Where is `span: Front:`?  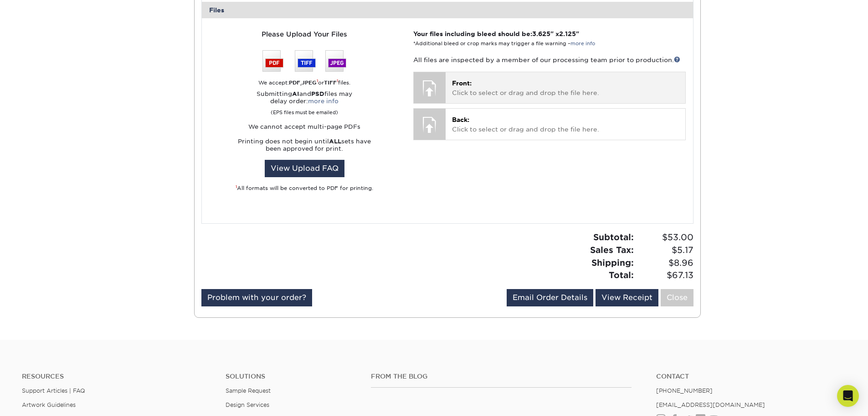 span: Front: is located at coordinates (462, 83).